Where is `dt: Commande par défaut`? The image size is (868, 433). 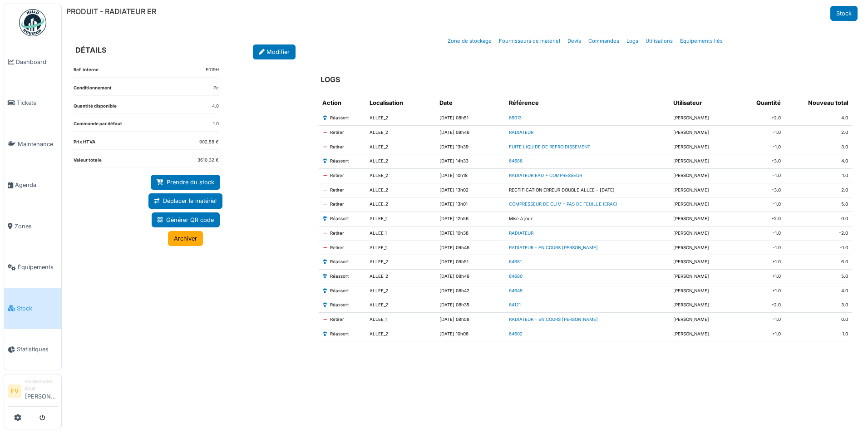
dt: Commande par défaut is located at coordinates (97, 126).